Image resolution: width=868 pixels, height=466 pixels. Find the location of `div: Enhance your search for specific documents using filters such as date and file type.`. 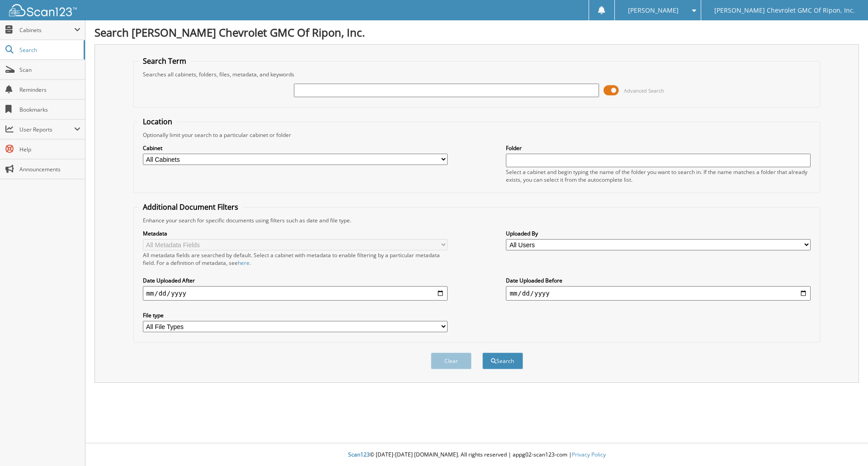

div: Enhance your search for specific documents using filters such as date and file type. is located at coordinates (477, 220).